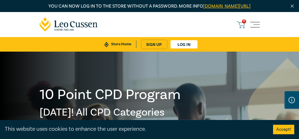 Image resolution: width=299 pixels, height=139 pixels. What do you see at coordinates (255, 25) in the screenshot?
I see `button: Toggle navigation` at bounding box center [255, 25].